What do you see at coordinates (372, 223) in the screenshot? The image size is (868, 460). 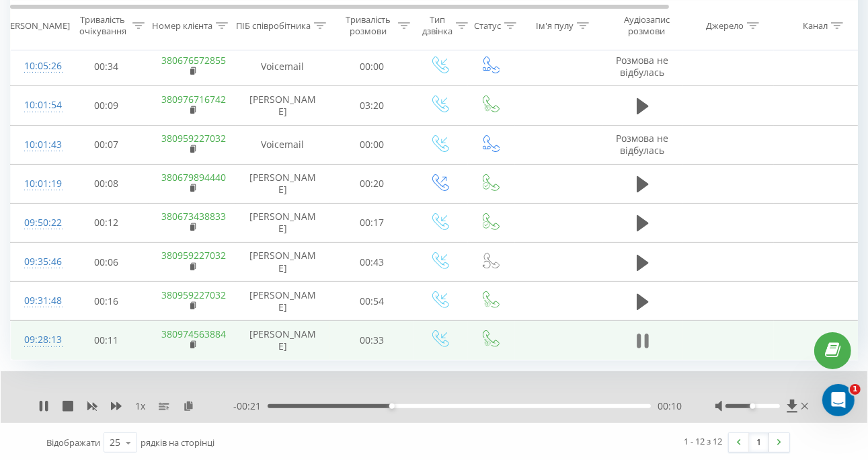 I see `td: 00:17` at bounding box center [372, 223].